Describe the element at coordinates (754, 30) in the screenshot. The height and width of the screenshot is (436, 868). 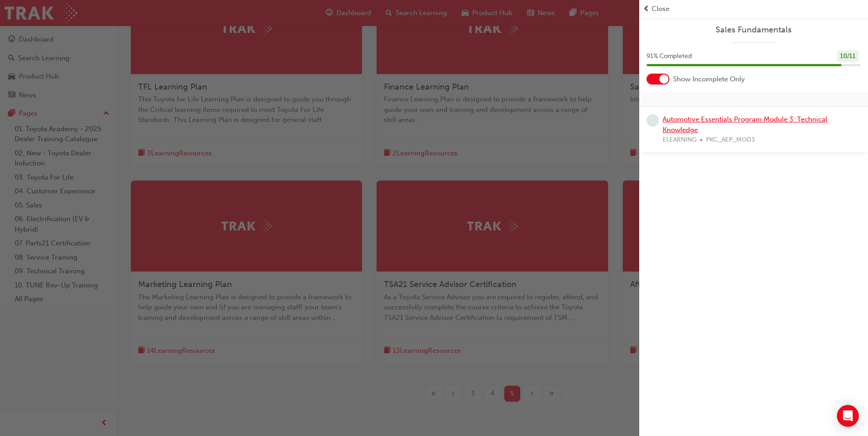
I see `a: Sales Fundamentals` at that location.